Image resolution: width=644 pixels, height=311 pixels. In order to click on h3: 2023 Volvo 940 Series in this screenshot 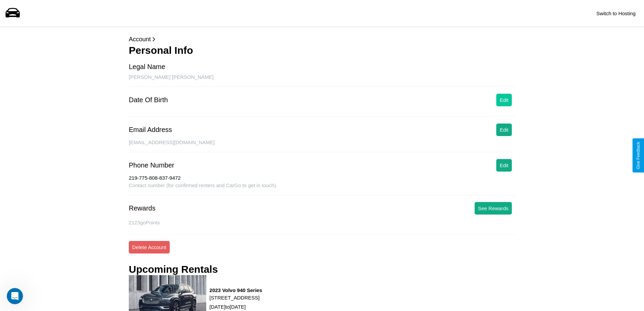, I will do `click(236, 290)`.